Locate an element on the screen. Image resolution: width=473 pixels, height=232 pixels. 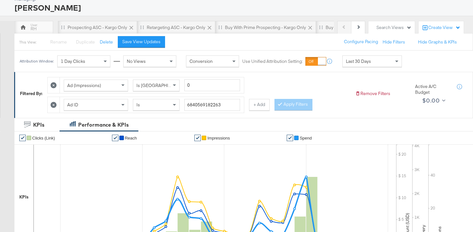
span: Duplicate is located at coordinates (85, 42).